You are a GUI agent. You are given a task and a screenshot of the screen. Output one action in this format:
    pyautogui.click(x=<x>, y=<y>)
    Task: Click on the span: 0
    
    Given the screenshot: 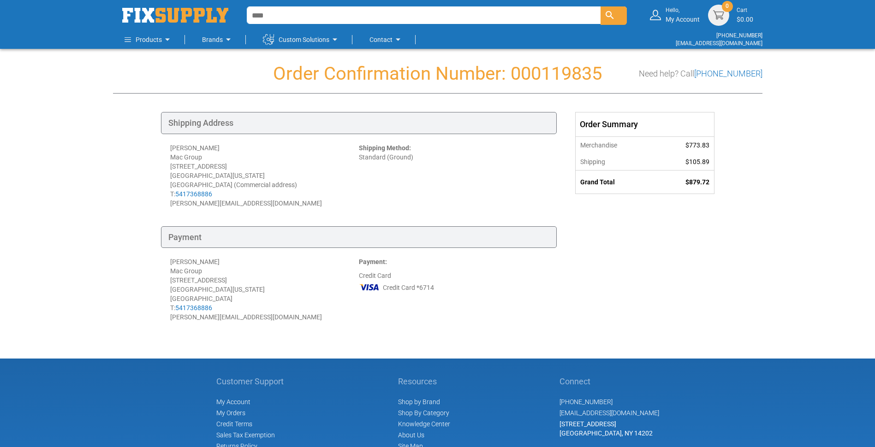 What is the action you would take?
    pyautogui.click(x=727, y=6)
    